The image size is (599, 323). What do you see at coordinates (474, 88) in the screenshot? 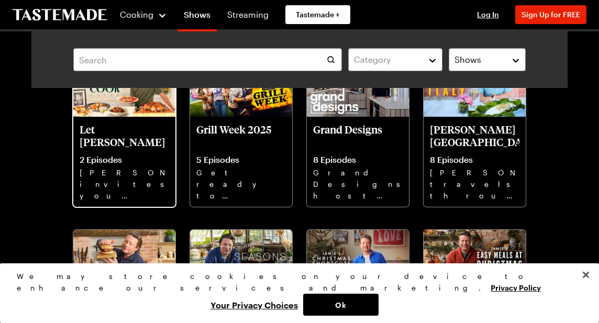
I see `img: Jamie Oliver Cooks Italy` at bounding box center [474, 88].